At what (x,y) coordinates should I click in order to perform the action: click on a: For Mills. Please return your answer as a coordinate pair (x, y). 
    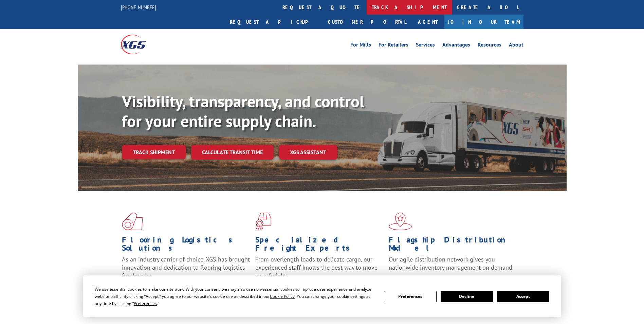
    Looking at the image, I should click on (360, 46).